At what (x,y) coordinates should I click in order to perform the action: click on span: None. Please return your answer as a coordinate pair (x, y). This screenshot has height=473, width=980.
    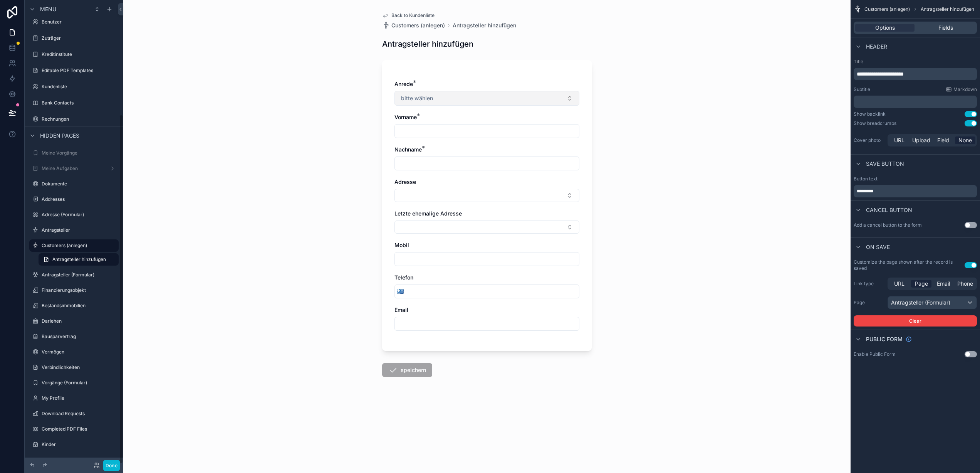
    Looking at the image, I should click on (965, 140).